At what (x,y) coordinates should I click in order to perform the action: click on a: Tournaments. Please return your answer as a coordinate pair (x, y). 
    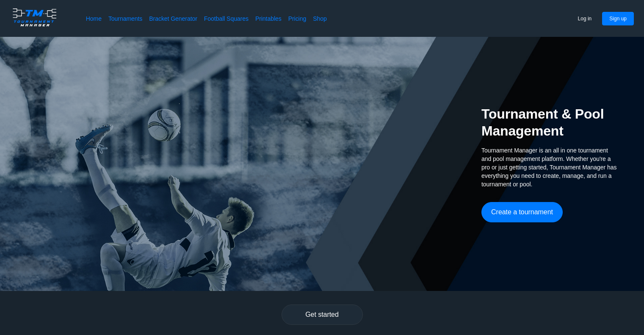
    Looking at the image, I should click on (125, 19).